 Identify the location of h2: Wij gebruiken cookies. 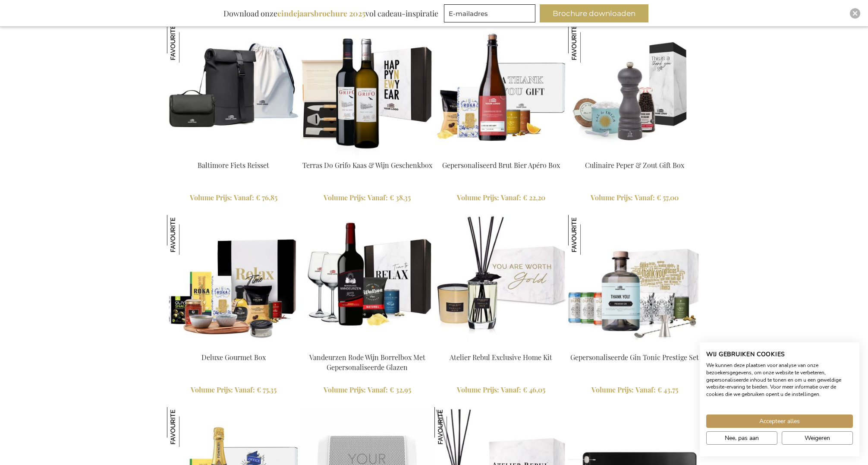
(779, 354).